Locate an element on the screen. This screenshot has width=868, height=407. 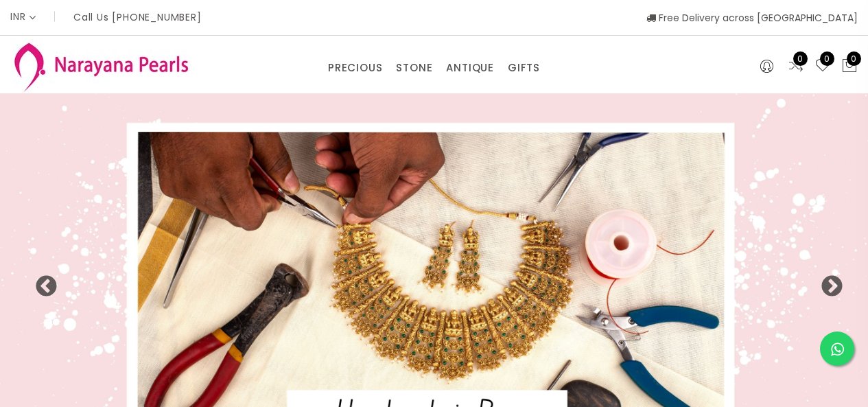
a: GIFTS is located at coordinates (524, 68).